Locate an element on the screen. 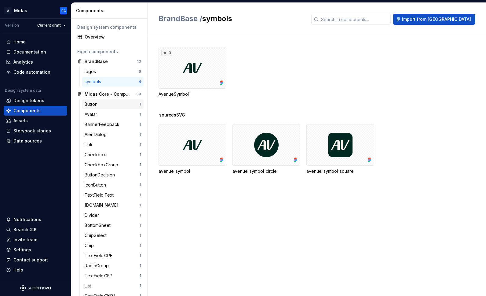  div: BrandBase is located at coordinates (96, 61).